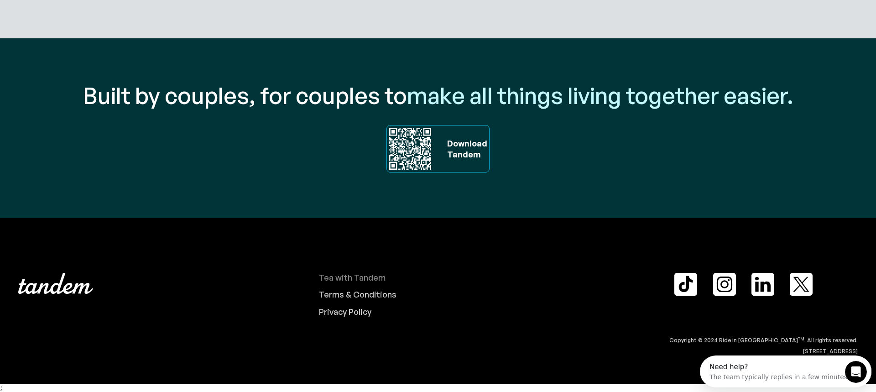  Describe the element at coordinates (493, 312) in the screenshot. I see `a: Privacy Policy` at that location.